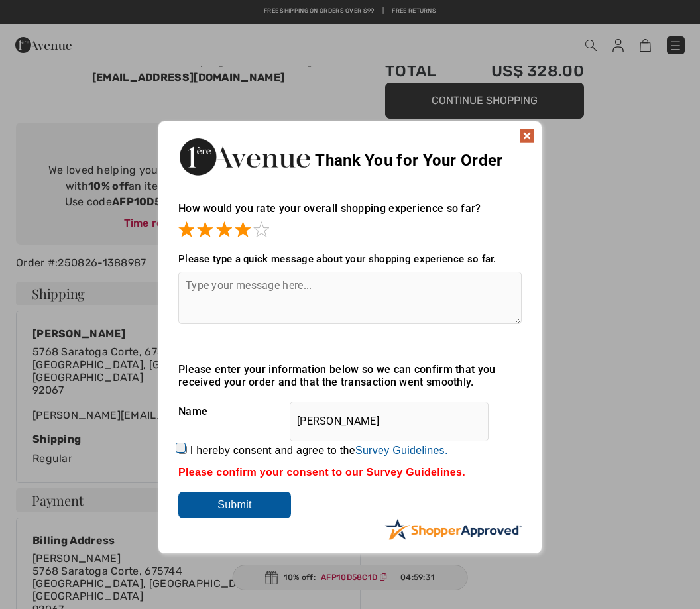 This screenshot has width=700, height=609. Describe the element at coordinates (350, 214) in the screenshot. I see `div: How would you rate your overall shopping experience so far?` at that location.